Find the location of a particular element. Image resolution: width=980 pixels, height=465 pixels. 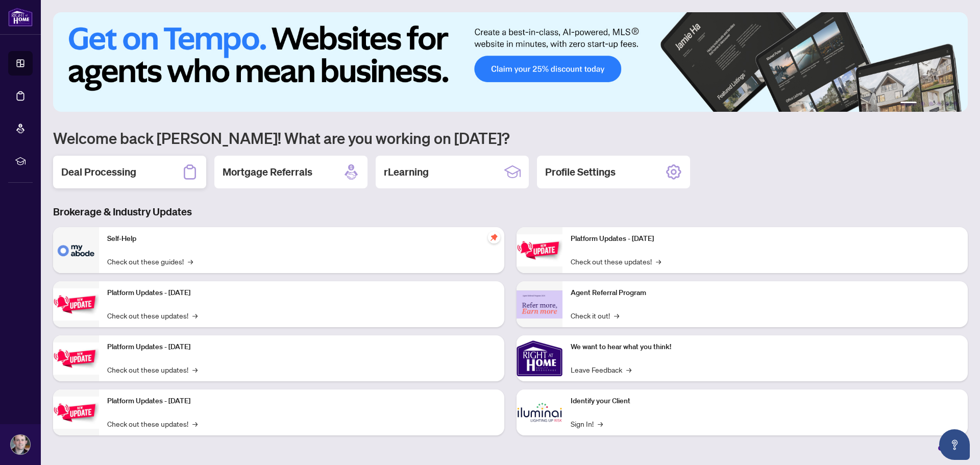

h2: Mortgage Referrals is located at coordinates (267, 172).